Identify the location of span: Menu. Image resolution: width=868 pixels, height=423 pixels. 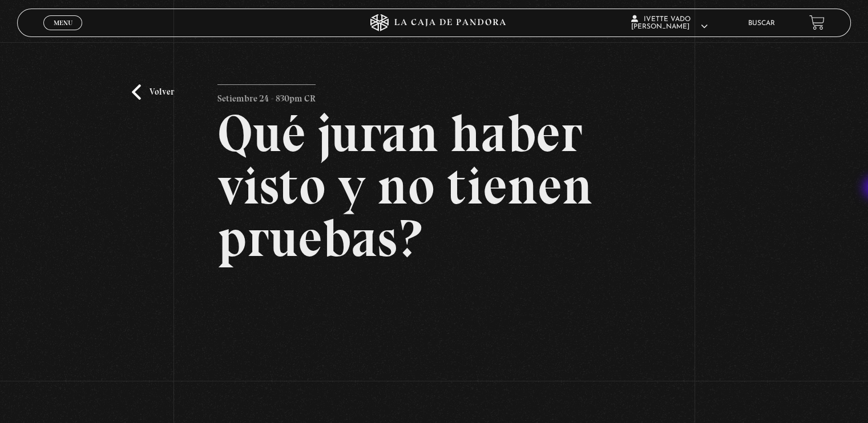
(63, 23).